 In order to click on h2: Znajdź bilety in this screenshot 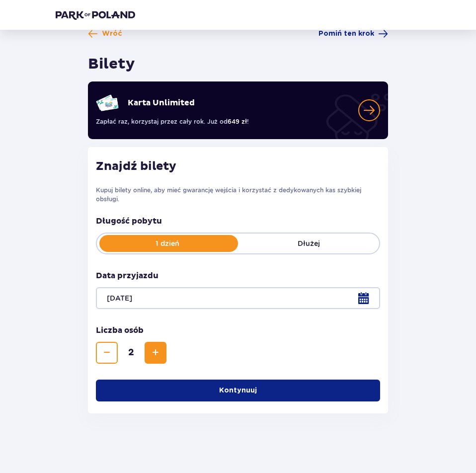, I will do `click(238, 167)`.